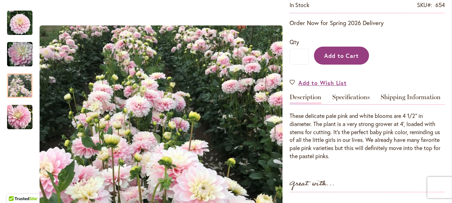 The image size is (452, 203). What do you see at coordinates (318, 83) in the screenshot?
I see `a: Add to Wish List` at bounding box center [318, 83].